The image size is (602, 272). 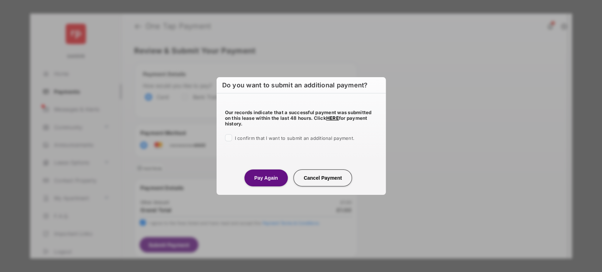 What do you see at coordinates (333, 118) in the screenshot?
I see `a: HERE` at bounding box center [333, 118].